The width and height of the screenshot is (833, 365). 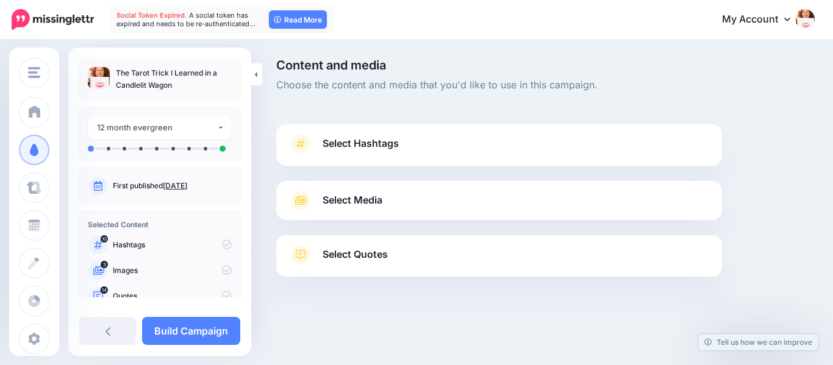 What do you see at coordinates (157, 127) in the screenshot?
I see `div: 12 month evergreen` at bounding box center [157, 127].